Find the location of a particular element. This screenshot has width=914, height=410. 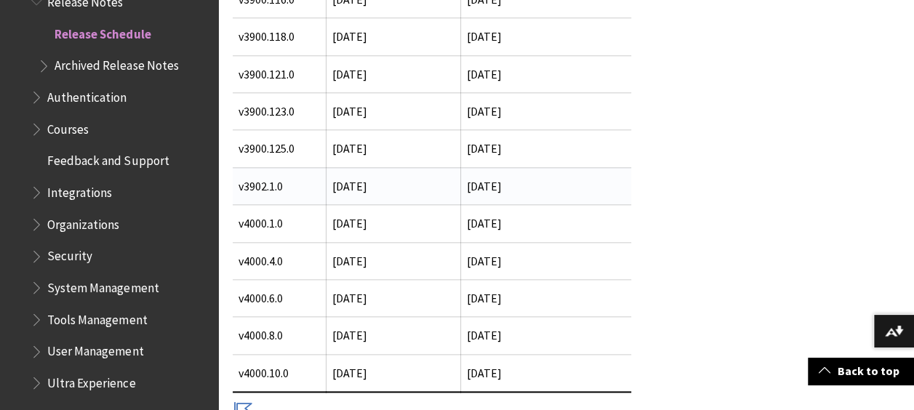

span: Organizations is located at coordinates (83, 222).